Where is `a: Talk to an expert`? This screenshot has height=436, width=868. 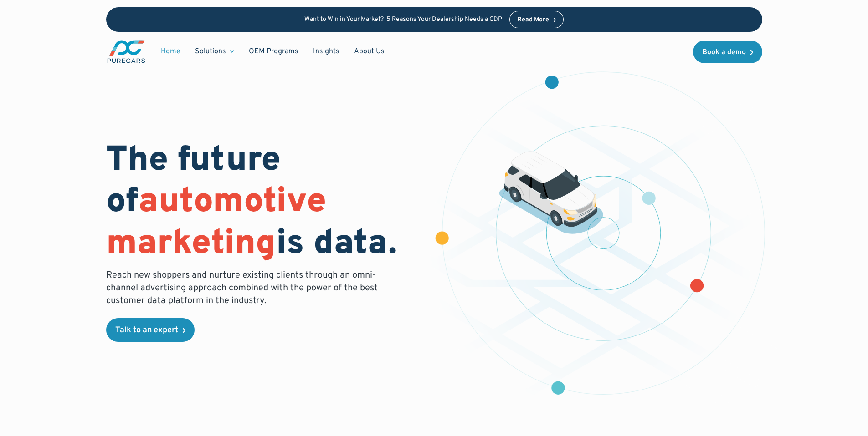
a: Talk to an expert is located at coordinates (150, 330).